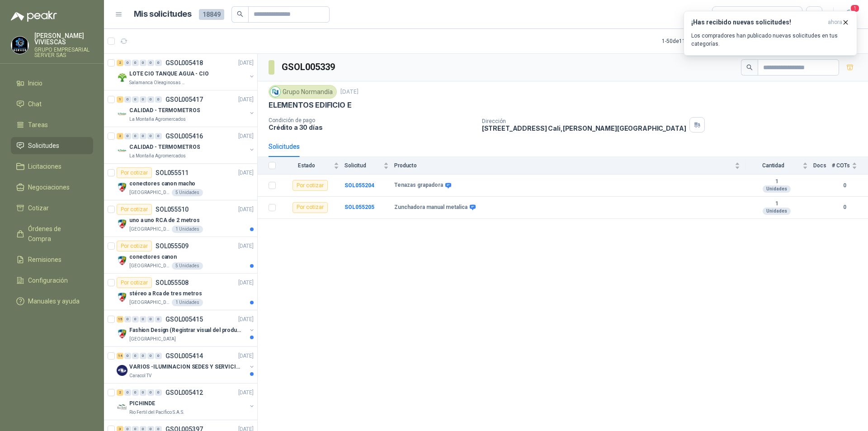  I want to click on h3: ¡Has recibido nuevas solicitudes!, so click(758, 22).